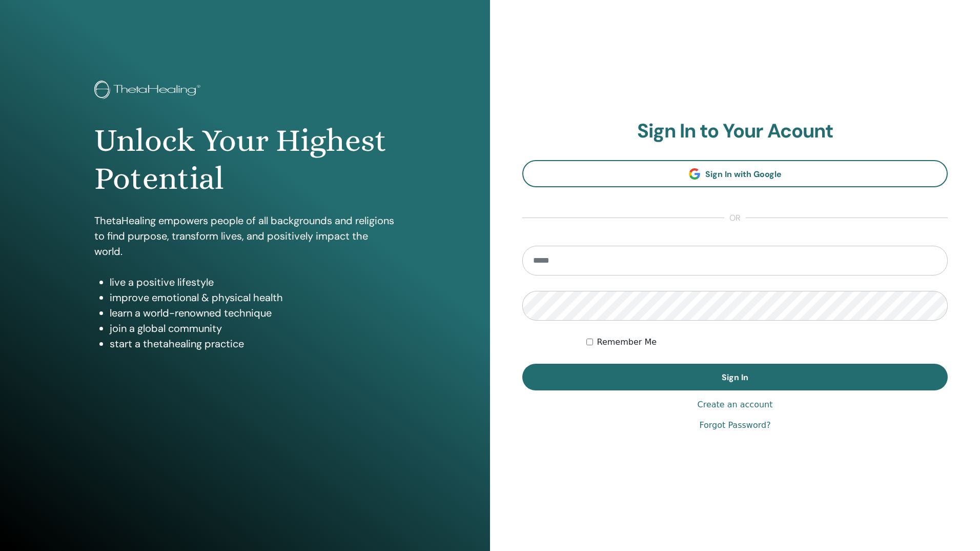 This screenshot has width=980, height=551. What do you see at coordinates (735, 173) in the screenshot?
I see `a: Sign In with Google` at bounding box center [735, 173].